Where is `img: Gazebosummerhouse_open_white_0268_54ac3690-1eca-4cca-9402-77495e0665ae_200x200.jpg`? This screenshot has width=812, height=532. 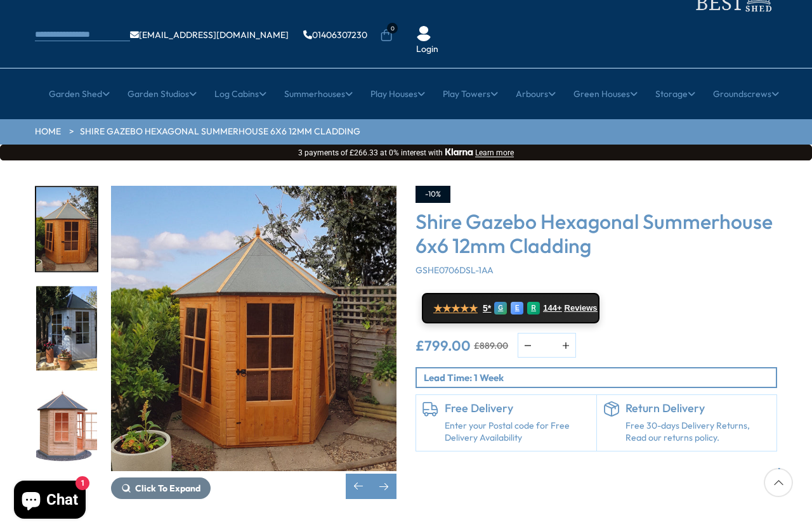
img: Gazebosummerhouse_open_white_0268_54ac3690-1eca-4cca-9402-77495e0665ae_200x200.jpg is located at coordinates (67, 428).